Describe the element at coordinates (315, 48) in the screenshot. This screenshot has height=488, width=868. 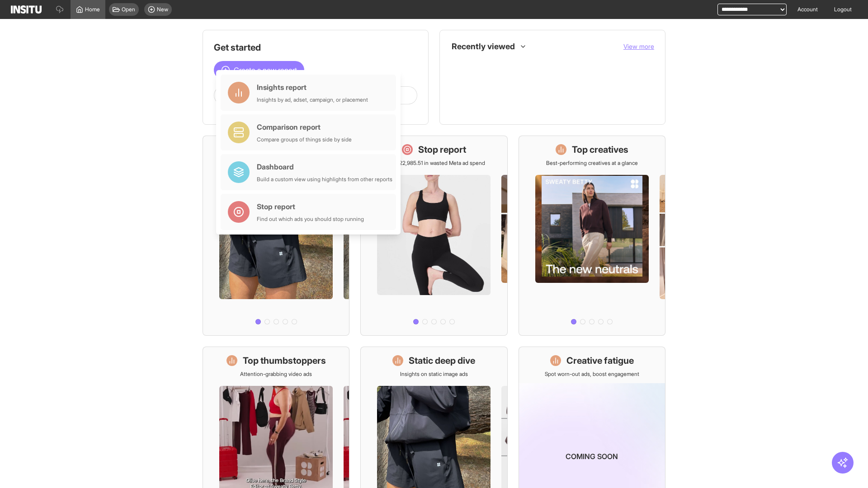
I see `h1: Get started` at that location.